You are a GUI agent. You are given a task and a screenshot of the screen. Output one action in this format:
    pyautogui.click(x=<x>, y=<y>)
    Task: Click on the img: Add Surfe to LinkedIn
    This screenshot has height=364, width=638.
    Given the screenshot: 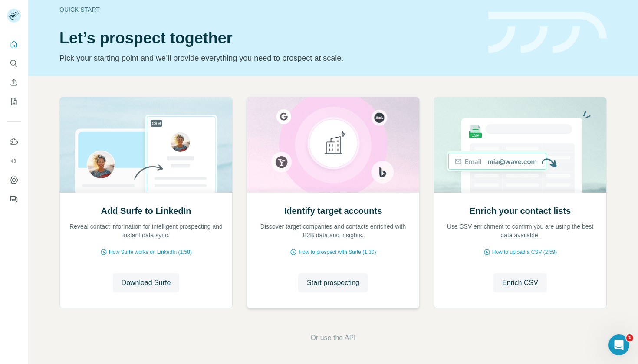 What is the action you would take?
    pyautogui.click(x=146, y=145)
    